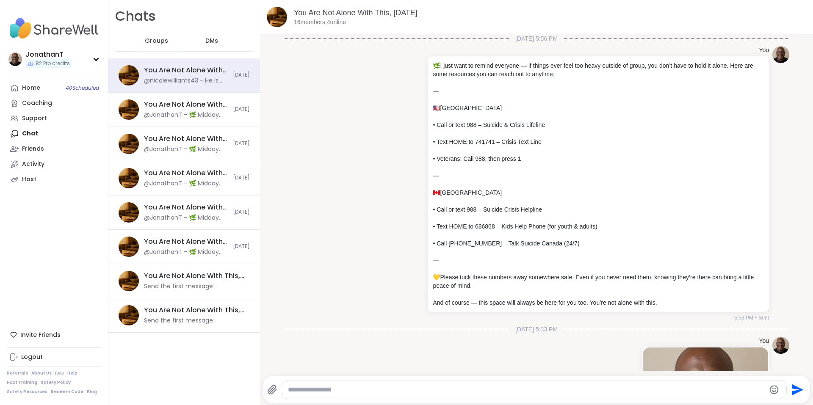 The width and height of the screenshot is (813, 405). I want to click on p: • Call or text 988 – Suicide & Crisis Lifeline, so click(598, 125).